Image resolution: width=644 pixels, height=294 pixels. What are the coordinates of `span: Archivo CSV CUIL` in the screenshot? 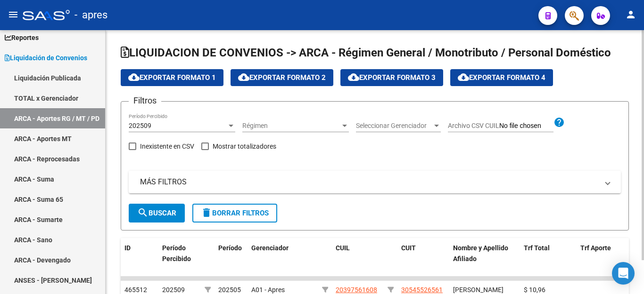 It's located at (473, 126).